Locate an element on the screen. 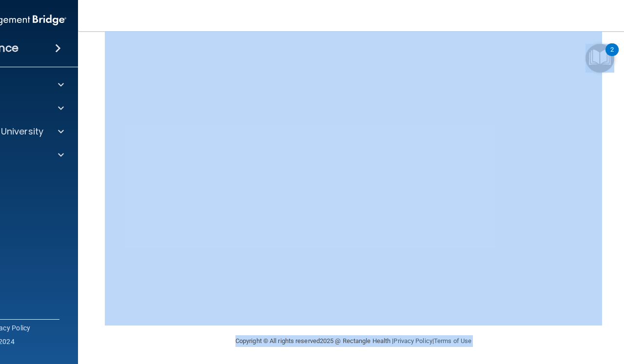 The height and width of the screenshot is (364, 624). a: Privacy Policy is located at coordinates (412, 340).